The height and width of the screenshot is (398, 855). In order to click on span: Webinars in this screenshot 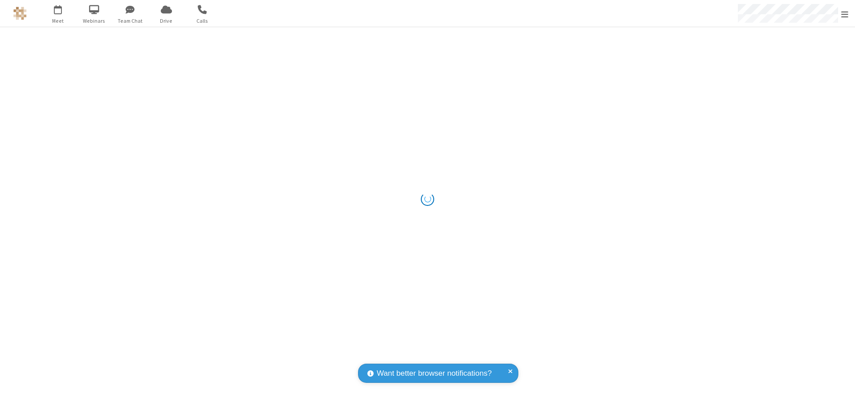, I will do `click(94, 21)`.